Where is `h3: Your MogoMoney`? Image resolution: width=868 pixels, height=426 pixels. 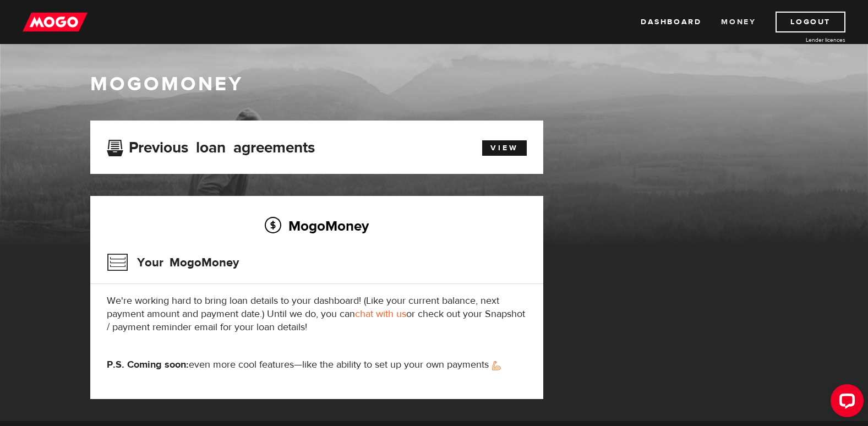
h3: Your MogoMoney is located at coordinates (173, 263).